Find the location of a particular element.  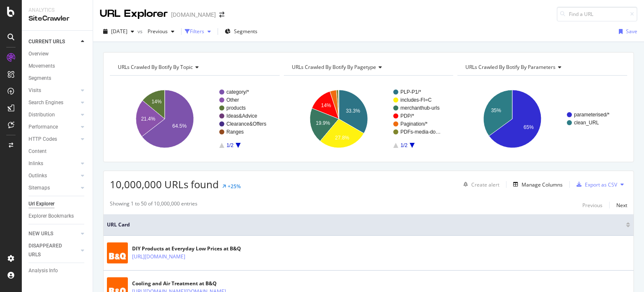

a: Visits is located at coordinates (53, 90).